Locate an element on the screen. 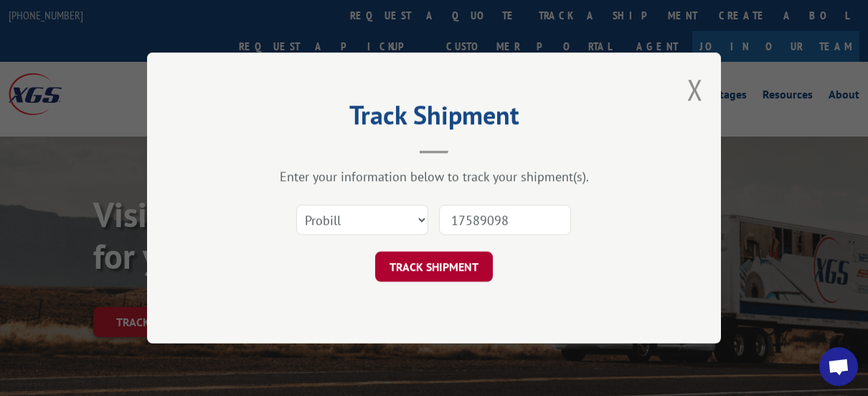 This screenshot has width=868, height=396. button: Close modal is located at coordinates (695, 89).